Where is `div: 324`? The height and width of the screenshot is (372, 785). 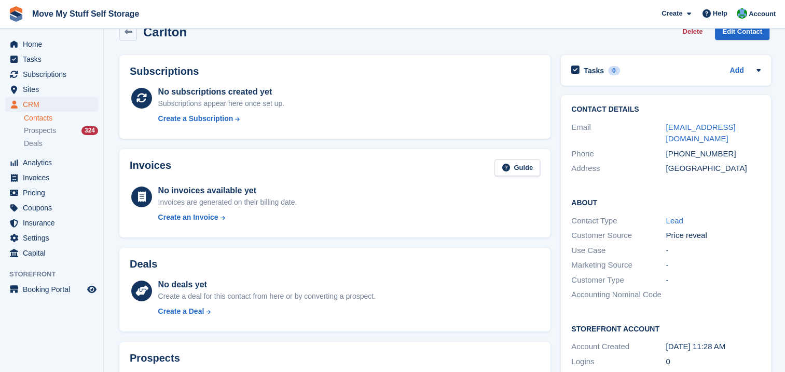
div: 324 is located at coordinates (90, 130).